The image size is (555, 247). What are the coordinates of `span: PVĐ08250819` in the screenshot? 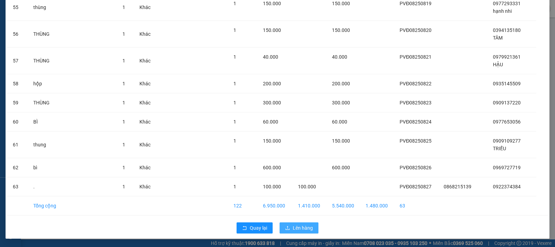 It's located at (416, 3).